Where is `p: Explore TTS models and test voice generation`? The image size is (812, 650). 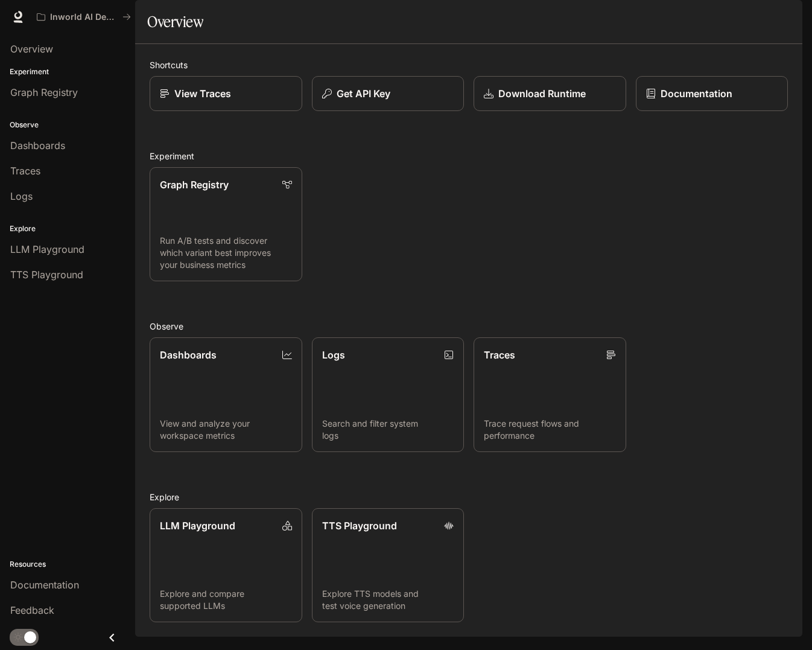
p: Explore TTS models and test voice generation is located at coordinates (388, 599).